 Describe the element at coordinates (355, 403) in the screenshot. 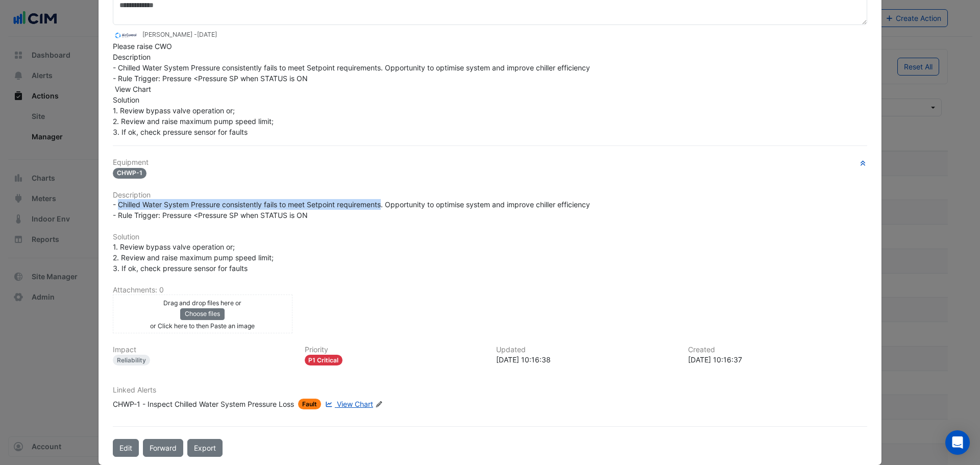

I see `span: View Chart` at that location.